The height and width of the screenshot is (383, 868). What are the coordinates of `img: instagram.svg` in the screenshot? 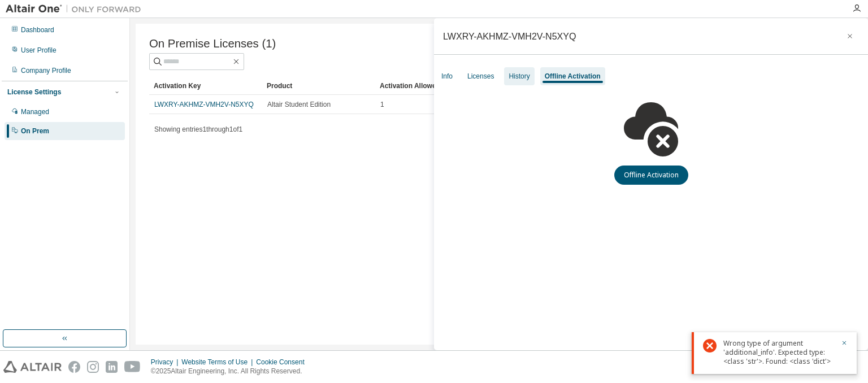 It's located at (92, 366).